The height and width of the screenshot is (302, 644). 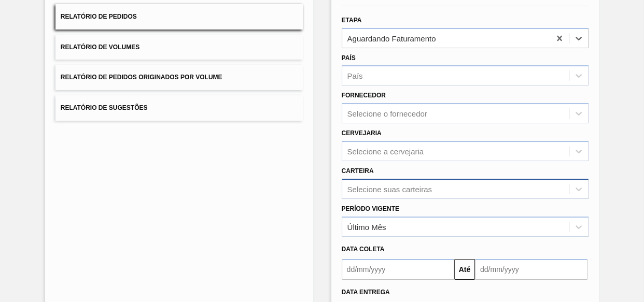 I want to click on label: Etapa, so click(x=351, y=20).